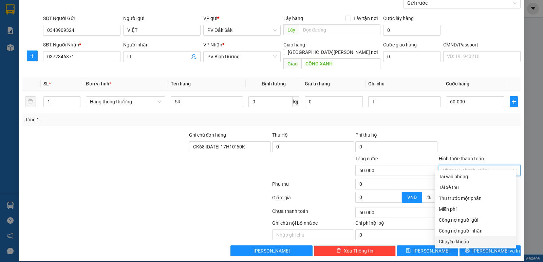 The width and height of the screenshot is (543, 262). Describe the element at coordinates (408, 251) in the screenshot. I see `span: save` at that location.